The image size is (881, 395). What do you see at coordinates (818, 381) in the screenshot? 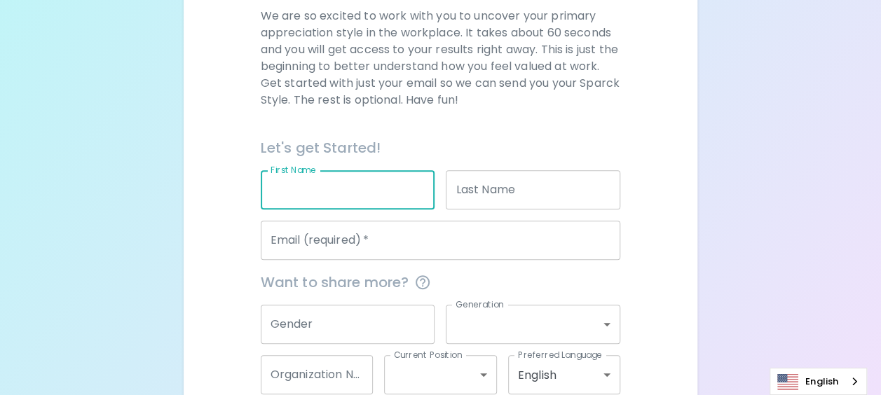
I see `a: English` at bounding box center [818, 381].